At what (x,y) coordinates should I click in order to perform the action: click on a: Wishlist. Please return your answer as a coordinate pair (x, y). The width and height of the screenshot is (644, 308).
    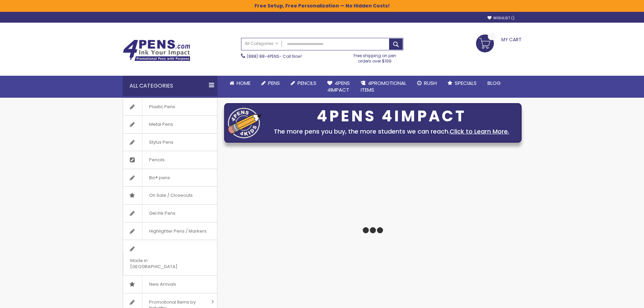
    Looking at the image, I should click on (501, 18).